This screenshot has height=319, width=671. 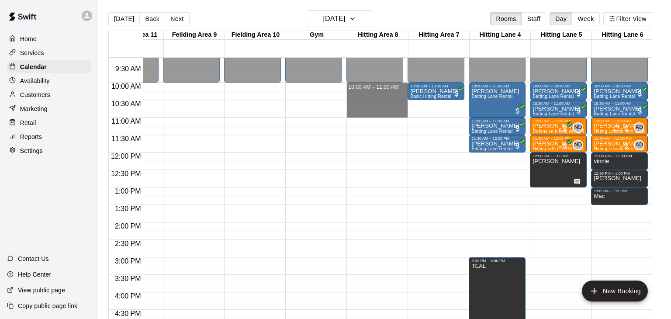 I want to click on span: 4:00 PM, so click(x=128, y=296).